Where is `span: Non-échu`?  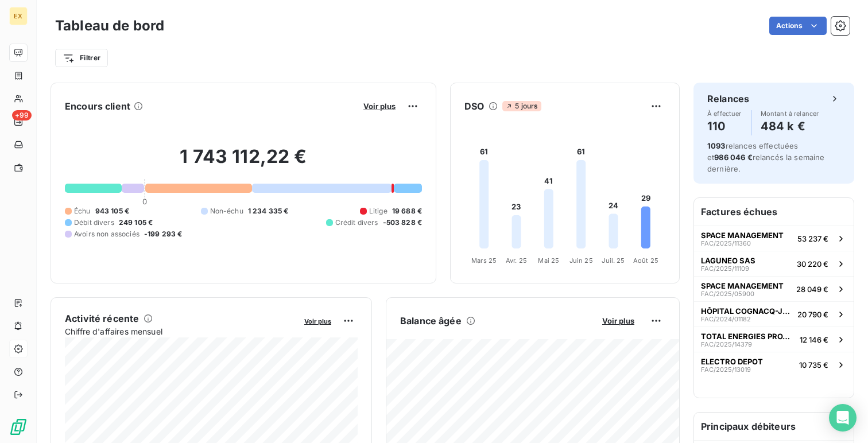
span: Non-échu is located at coordinates (227, 211).